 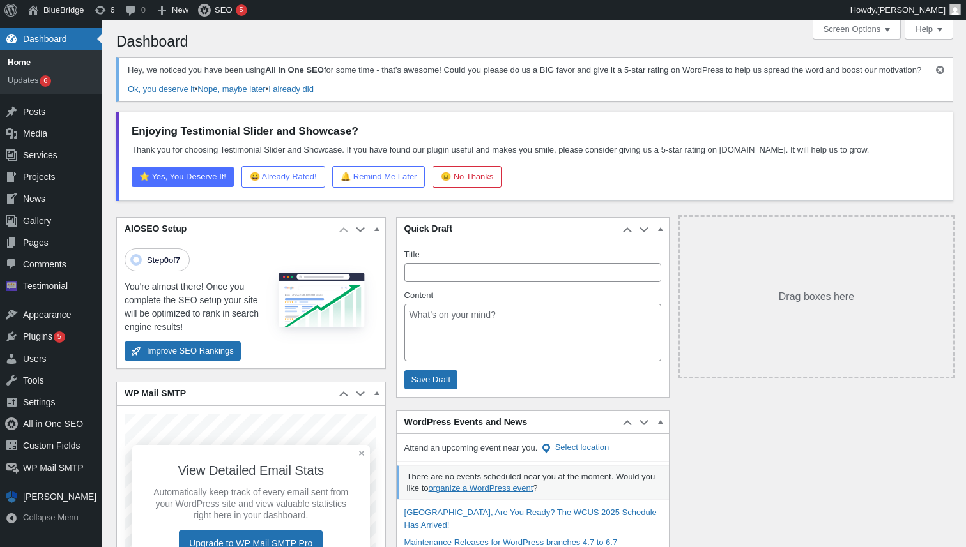 I want to click on span: 😀 Already Rated!, so click(x=283, y=176).